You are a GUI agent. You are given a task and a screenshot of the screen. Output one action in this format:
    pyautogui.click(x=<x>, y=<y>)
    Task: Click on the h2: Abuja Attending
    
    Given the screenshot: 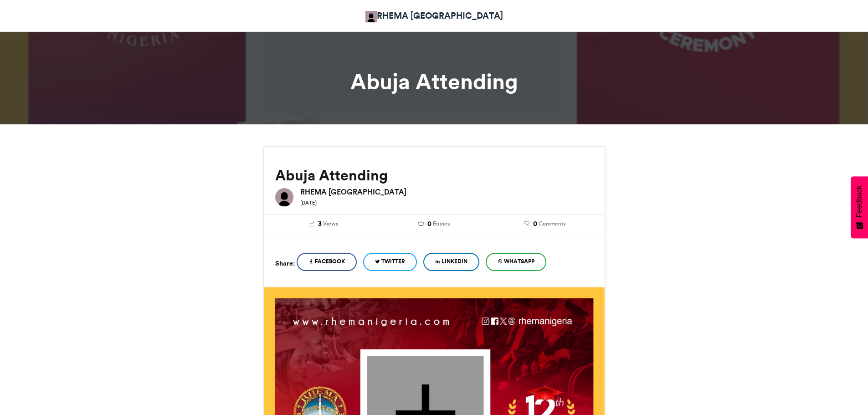 What is the action you would take?
    pyautogui.click(x=434, y=175)
    